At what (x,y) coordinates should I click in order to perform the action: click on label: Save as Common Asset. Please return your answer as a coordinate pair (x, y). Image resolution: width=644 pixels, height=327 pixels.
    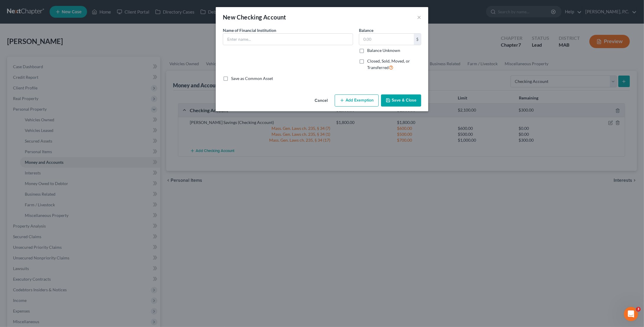
    Looking at the image, I should click on (252, 79).